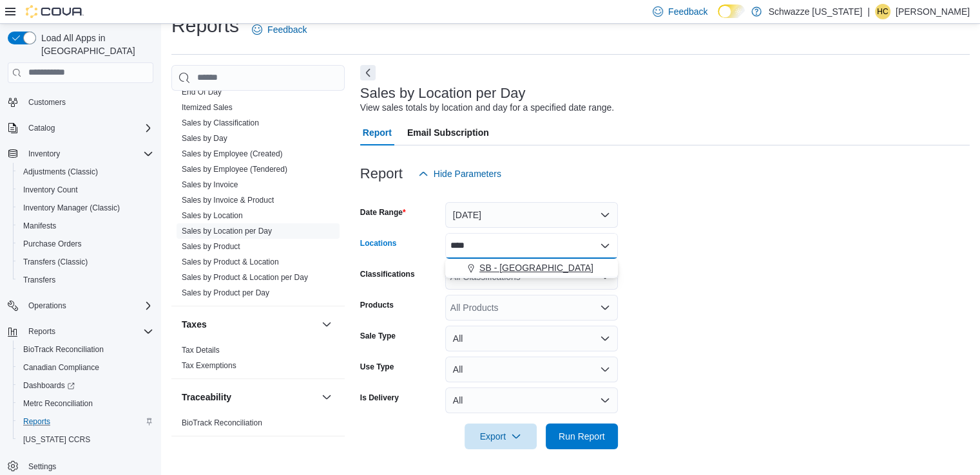 Image resolution: width=980 pixels, height=475 pixels. What do you see at coordinates (221, 123) in the screenshot?
I see `a: Sales by Classification` at bounding box center [221, 123].